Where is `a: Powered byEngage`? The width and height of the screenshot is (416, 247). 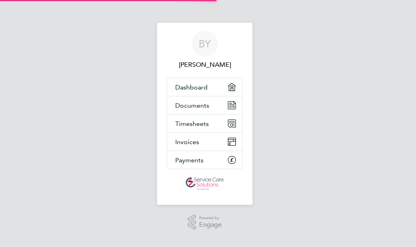 a: Powered byEngage is located at coordinates (205, 222).